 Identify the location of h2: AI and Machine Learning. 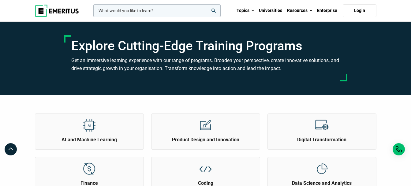
(89, 140).